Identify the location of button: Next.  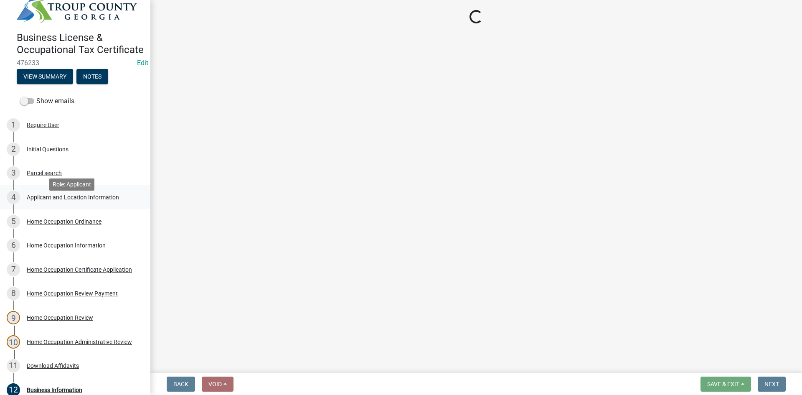
(771, 384).